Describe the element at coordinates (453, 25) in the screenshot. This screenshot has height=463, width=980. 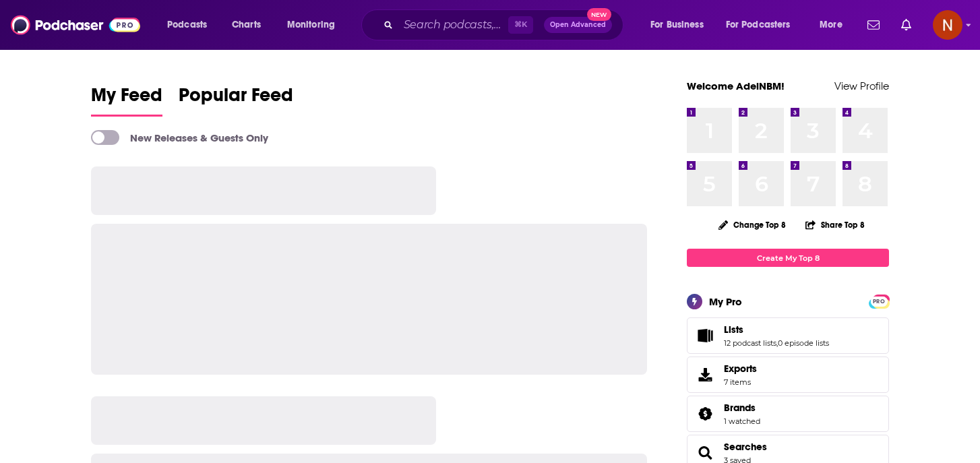
I see `input: Search podcasts, credits, & more...` at that location.